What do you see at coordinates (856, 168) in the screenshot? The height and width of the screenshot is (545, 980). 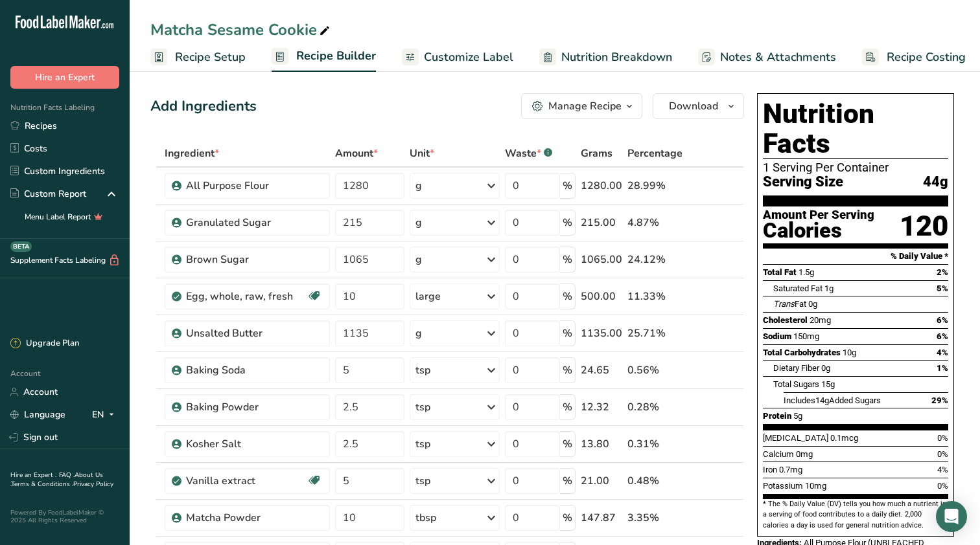 I see `div: 1 Serving Per Container` at bounding box center [856, 168].